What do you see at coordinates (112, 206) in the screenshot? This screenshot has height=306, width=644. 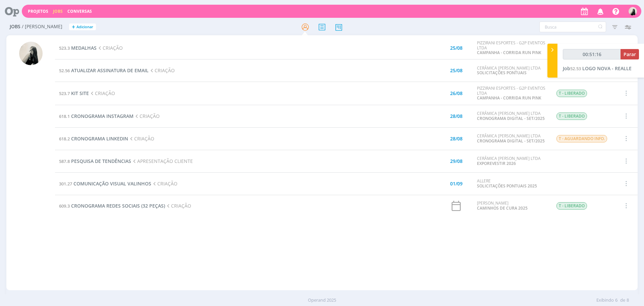 I see `a: 609.3CRONOGRAMA REDES SOCIAIS (32 PEÇAS)` at bounding box center [112, 206].